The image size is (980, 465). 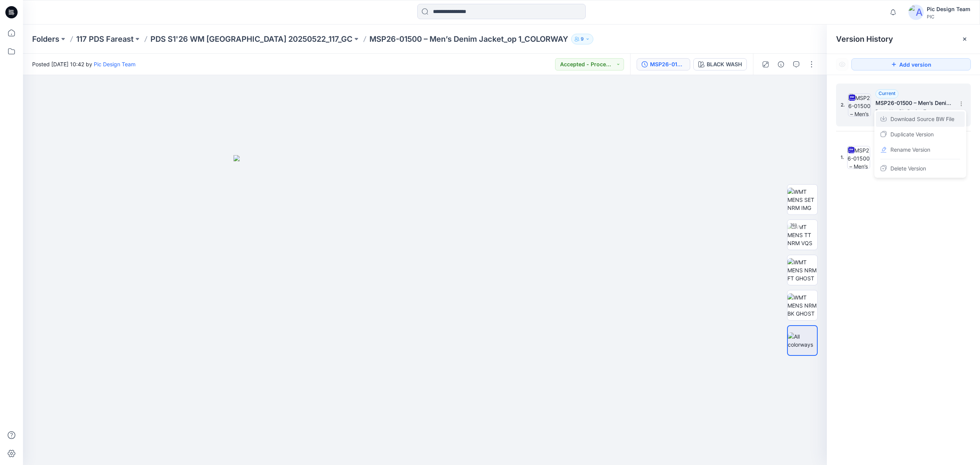 What do you see at coordinates (114, 64) in the screenshot?
I see `a: Pic Design Team` at bounding box center [114, 64].